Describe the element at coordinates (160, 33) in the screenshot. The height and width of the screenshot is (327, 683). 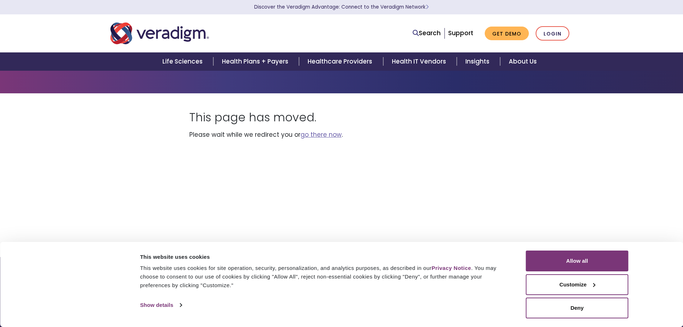
I see `img: Veradigm logo` at that location.